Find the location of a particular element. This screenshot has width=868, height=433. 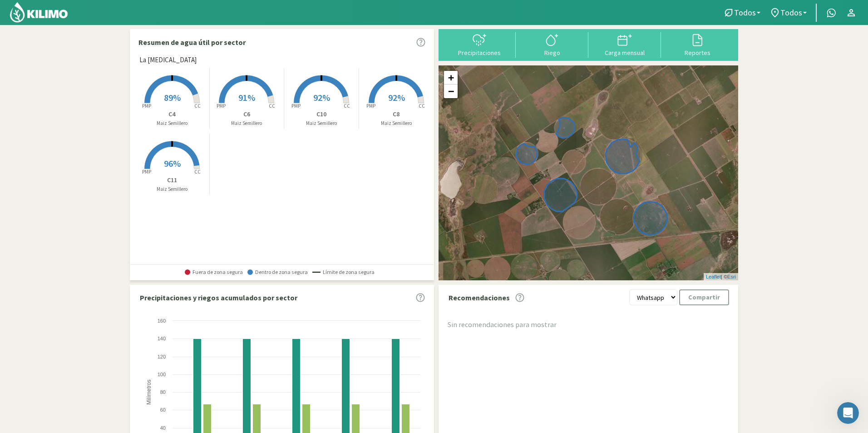

p: C8 is located at coordinates (397, 114).